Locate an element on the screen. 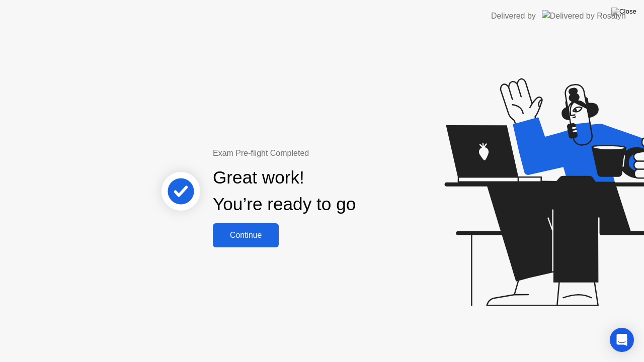 This screenshot has height=362, width=644. div: Open Intercom Messenger is located at coordinates (622, 340).